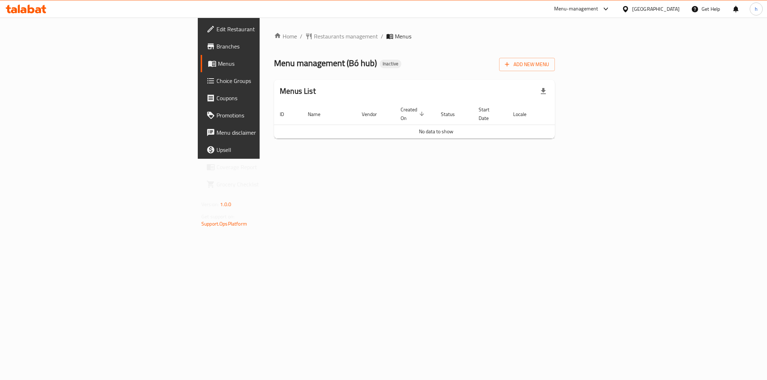  What do you see at coordinates (268, 167) in the screenshot?
I see `span: Coverage Report` at bounding box center [268, 167].